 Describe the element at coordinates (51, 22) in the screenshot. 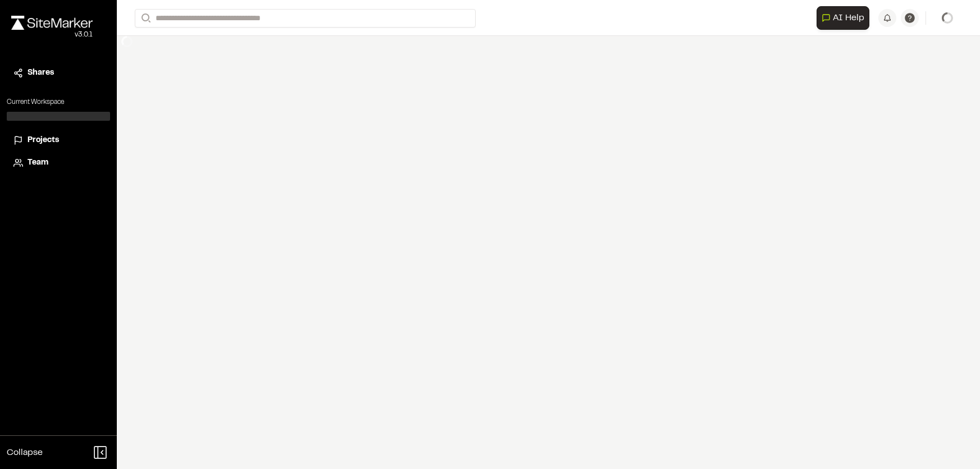

I see `img: rebrand.png` at that location.